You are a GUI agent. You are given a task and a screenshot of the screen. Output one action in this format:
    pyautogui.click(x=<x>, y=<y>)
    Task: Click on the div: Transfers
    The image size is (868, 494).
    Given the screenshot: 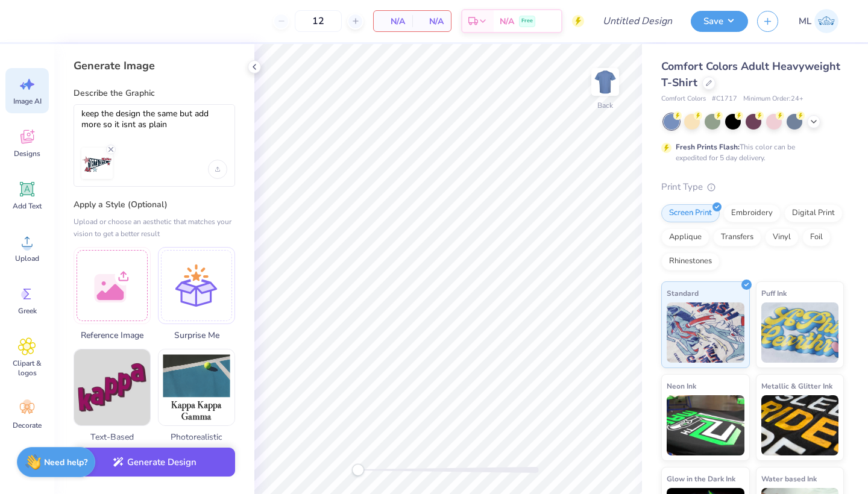 What is the action you would take?
    pyautogui.click(x=737, y=237)
    